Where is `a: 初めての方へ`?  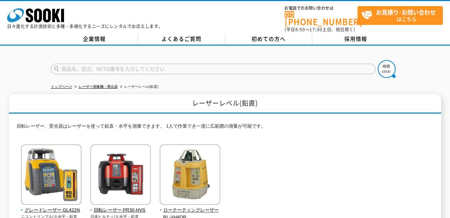
a: 初めての方へ is located at coordinates (268, 39).